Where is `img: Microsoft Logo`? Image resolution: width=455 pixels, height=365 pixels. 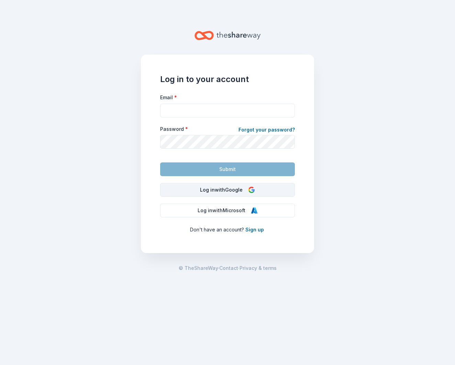 img: Microsoft Logo is located at coordinates (254, 210).